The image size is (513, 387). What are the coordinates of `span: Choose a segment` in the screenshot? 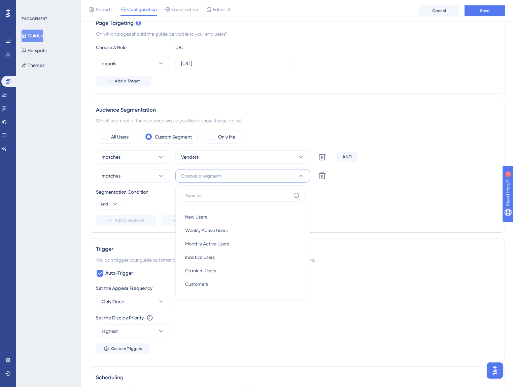 It's located at (201, 176).